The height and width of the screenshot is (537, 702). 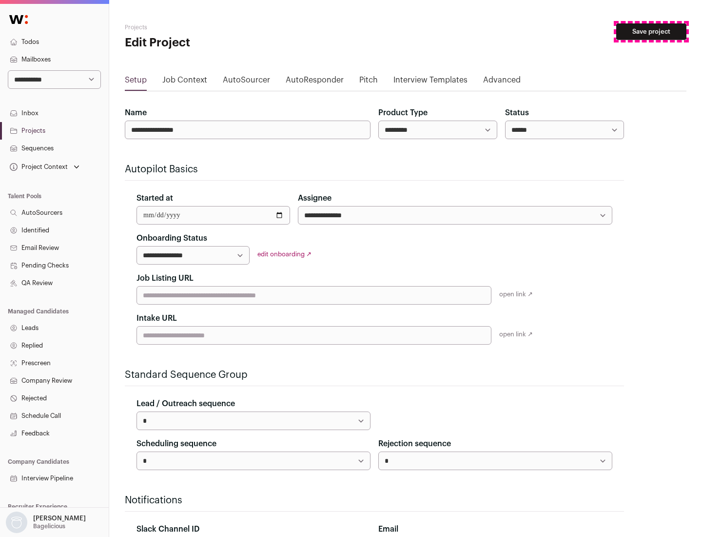 I want to click on a: Pitch, so click(x=369, y=82).